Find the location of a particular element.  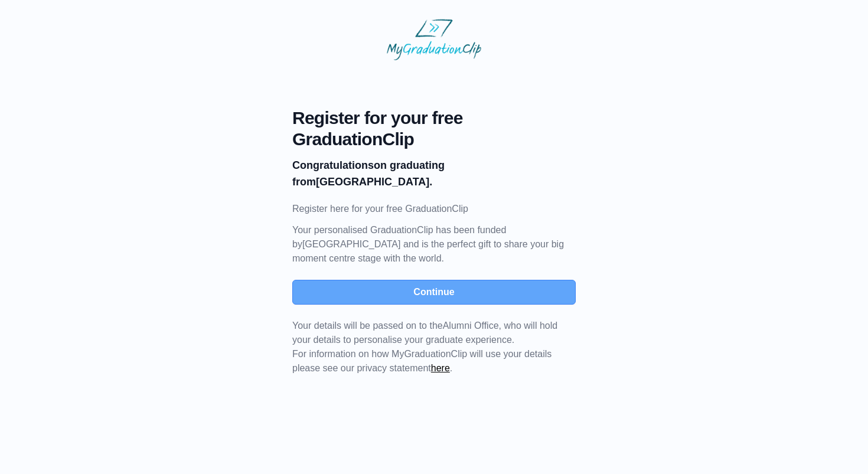

a: here is located at coordinates (440, 368).